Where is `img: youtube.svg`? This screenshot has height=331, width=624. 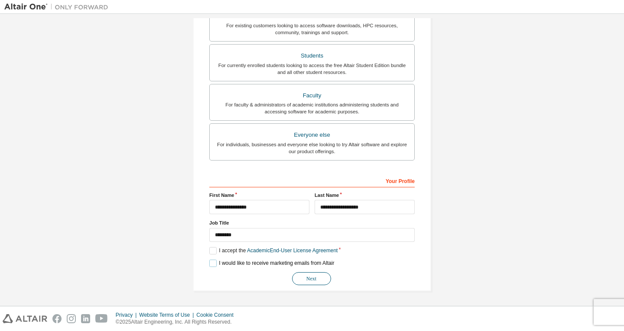 img: youtube.svg is located at coordinates (101, 319).